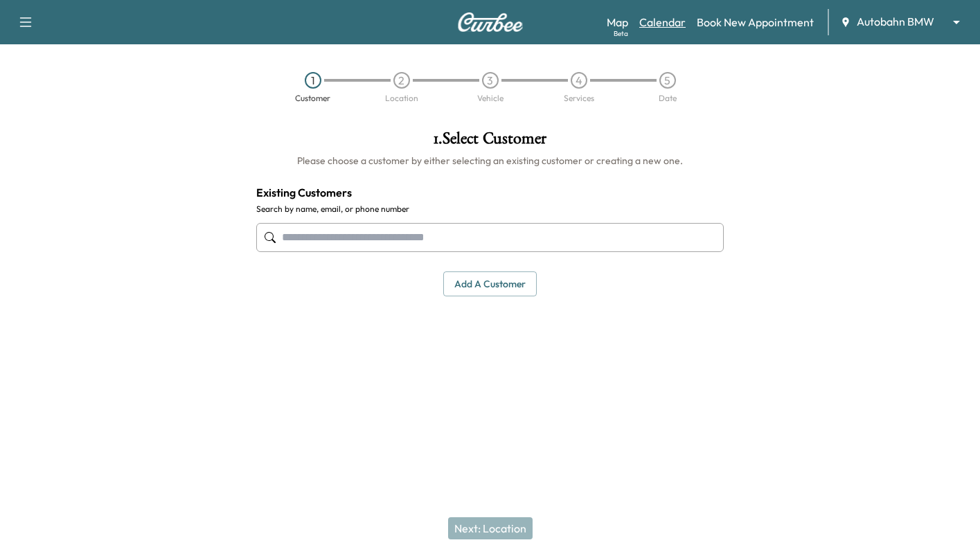 This screenshot has width=980, height=556. What do you see at coordinates (490, 142) in the screenshot?
I see `h1: 1 . Select Customer` at bounding box center [490, 142].